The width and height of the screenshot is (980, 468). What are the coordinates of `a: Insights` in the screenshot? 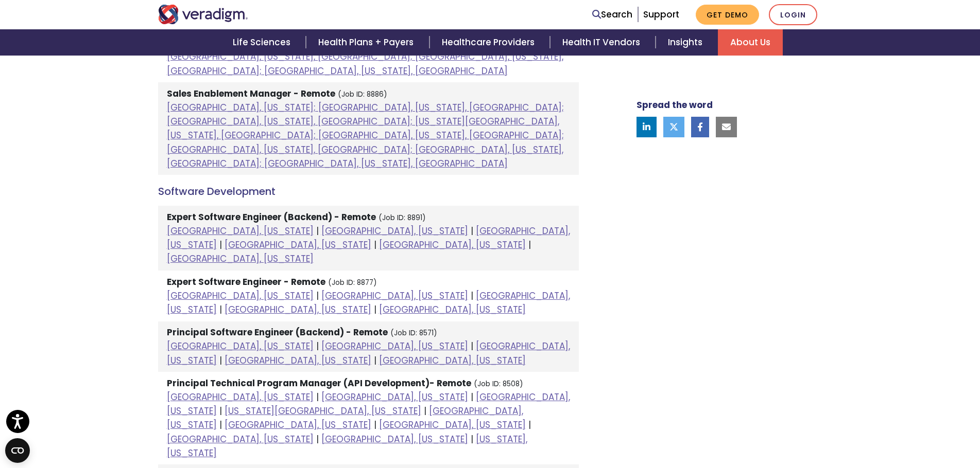 It's located at (687, 42).